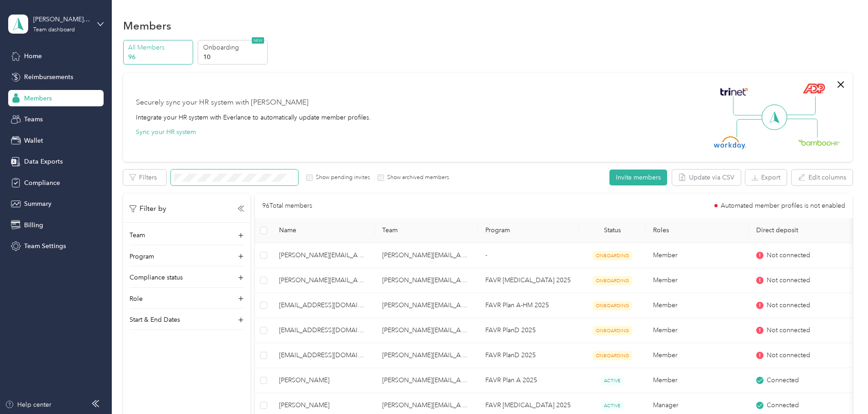  What do you see at coordinates (43, 161) in the screenshot?
I see `span: Data Exports` at bounding box center [43, 161].